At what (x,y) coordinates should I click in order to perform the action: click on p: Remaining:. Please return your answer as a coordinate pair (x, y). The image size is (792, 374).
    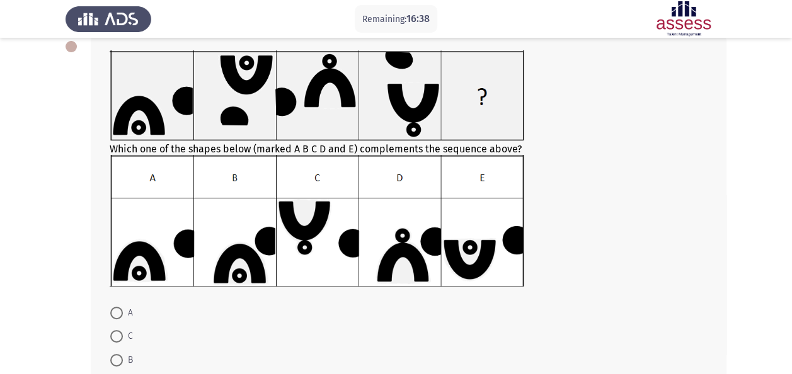
    Looking at the image, I should click on (396, 19).